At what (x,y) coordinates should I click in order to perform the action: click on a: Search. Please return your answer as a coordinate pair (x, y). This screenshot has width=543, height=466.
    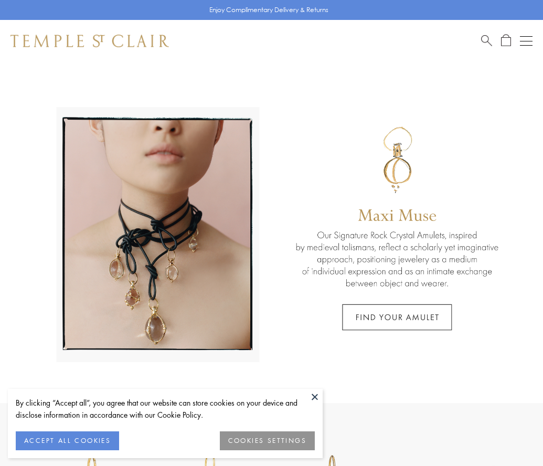
    Looking at the image, I should click on (487, 40).